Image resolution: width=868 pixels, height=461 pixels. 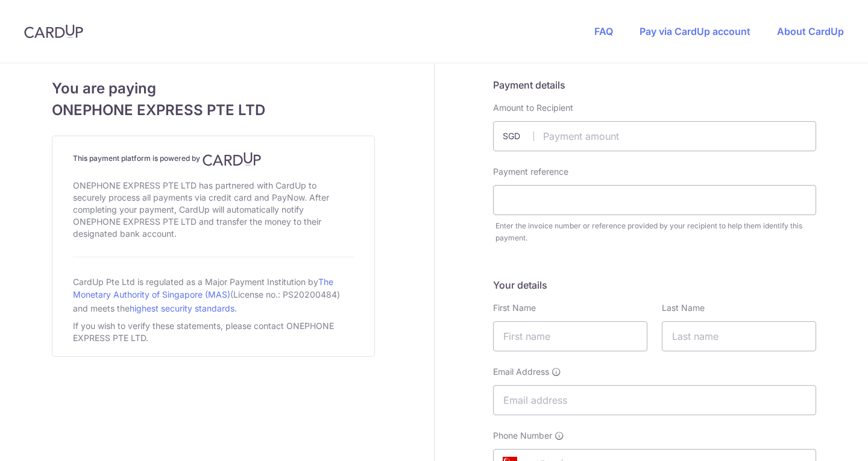 What do you see at coordinates (518, 136) in the screenshot?
I see `span: SGD` at bounding box center [518, 136].